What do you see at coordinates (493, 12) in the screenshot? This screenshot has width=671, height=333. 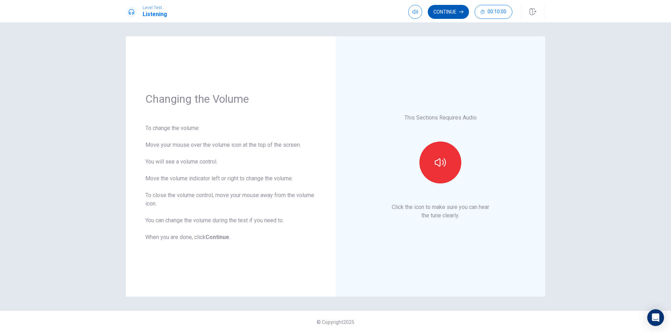 I see `button: 00:10:00` at bounding box center [493, 12].